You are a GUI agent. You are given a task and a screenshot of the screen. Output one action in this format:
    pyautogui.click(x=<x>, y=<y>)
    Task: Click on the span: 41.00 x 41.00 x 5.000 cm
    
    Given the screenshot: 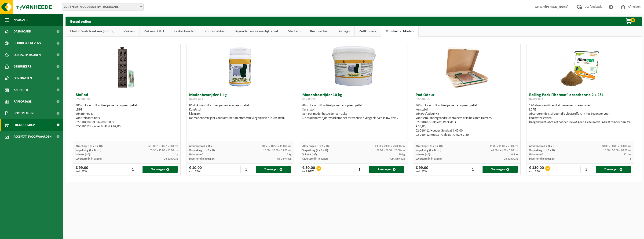 What is the action you would take?
    pyautogui.click(x=504, y=146)
    